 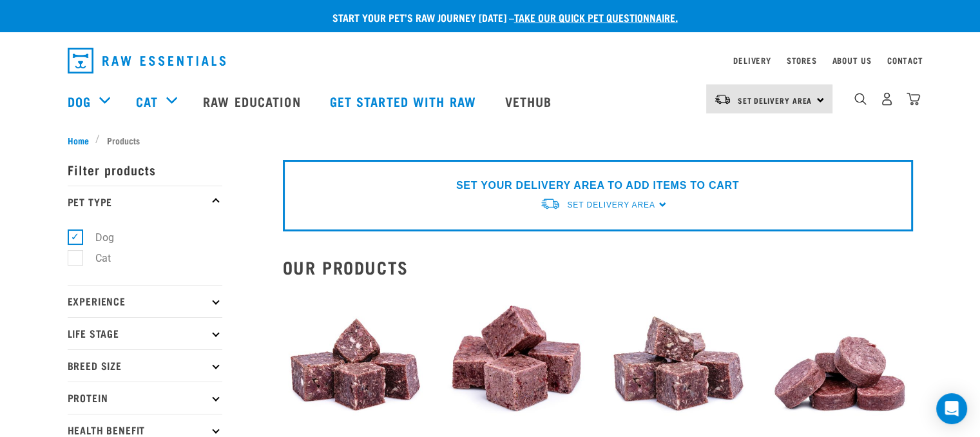 What do you see at coordinates (145, 202) in the screenshot?
I see `p: Pet Type` at bounding box center [145, 202].